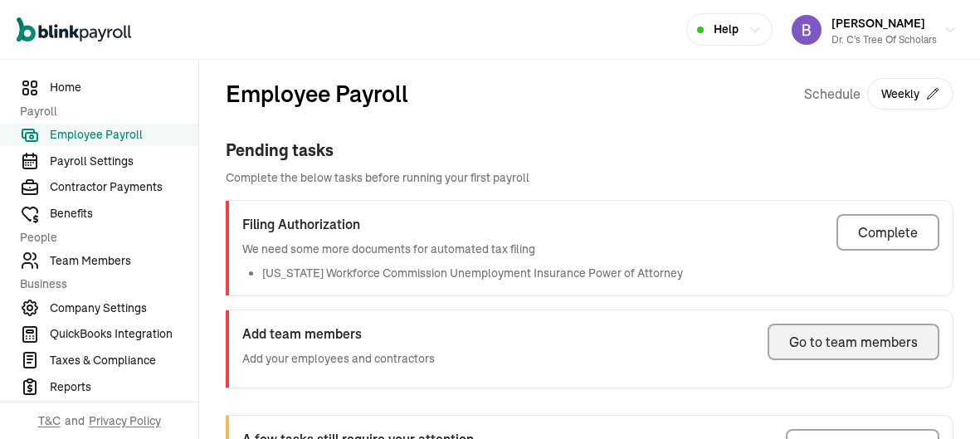 The width and height of the screenshot is (980, 439). Describe the element at coordinates (123, 308) in the screenshot. I see `span: Company Settings` at that location.